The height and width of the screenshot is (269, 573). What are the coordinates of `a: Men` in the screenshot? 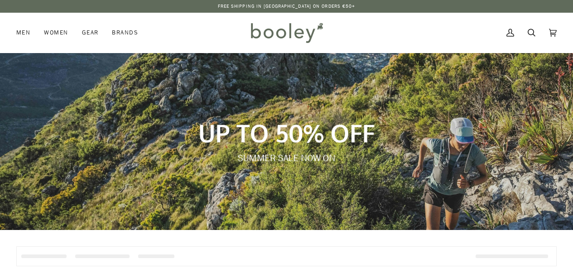 It's located at (27, 33).